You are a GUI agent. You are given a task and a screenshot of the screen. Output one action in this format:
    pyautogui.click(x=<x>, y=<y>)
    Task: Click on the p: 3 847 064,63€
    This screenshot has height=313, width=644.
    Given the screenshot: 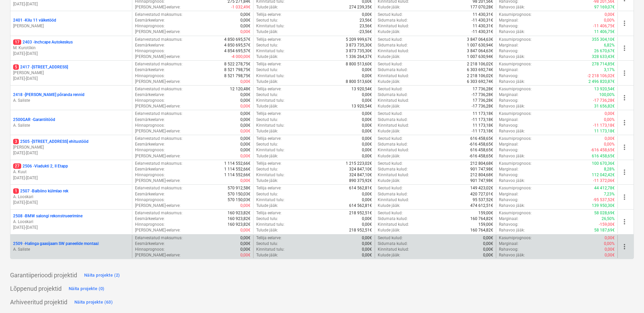 What is the action you would take?
    pyautogui.click(x=480, y=40)
    